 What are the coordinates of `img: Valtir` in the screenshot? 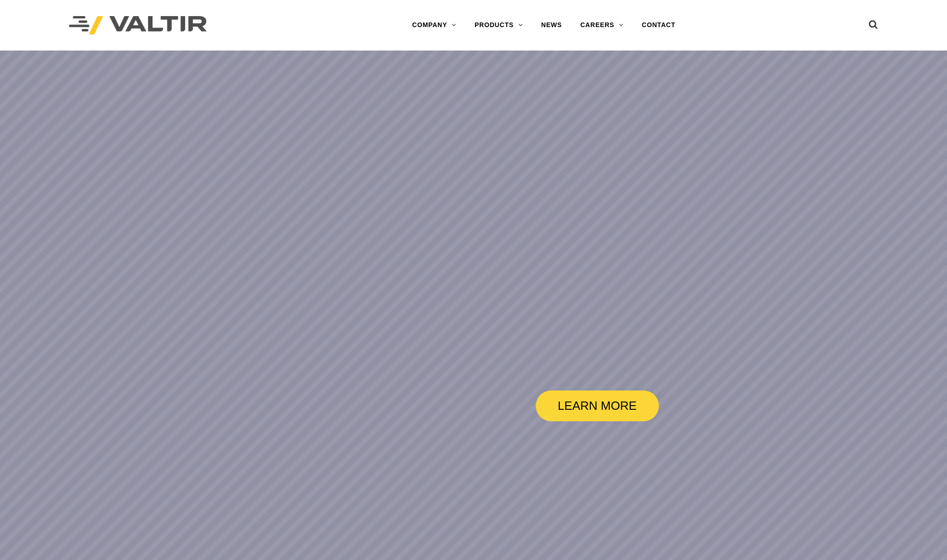 It's located at (138, 25).